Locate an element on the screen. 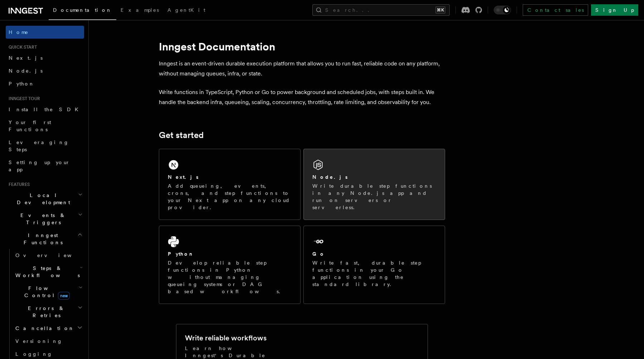 The height and width of the screenshot is (359, 644). span: Next.js is located at coordinates (25, 58).